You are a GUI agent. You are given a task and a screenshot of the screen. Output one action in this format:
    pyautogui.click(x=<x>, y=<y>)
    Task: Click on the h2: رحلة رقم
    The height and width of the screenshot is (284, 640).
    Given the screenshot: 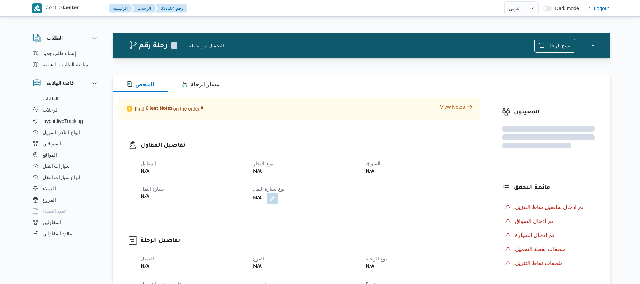 What is the action you would take?
    pyautogui.click(x=148, y=46)
    